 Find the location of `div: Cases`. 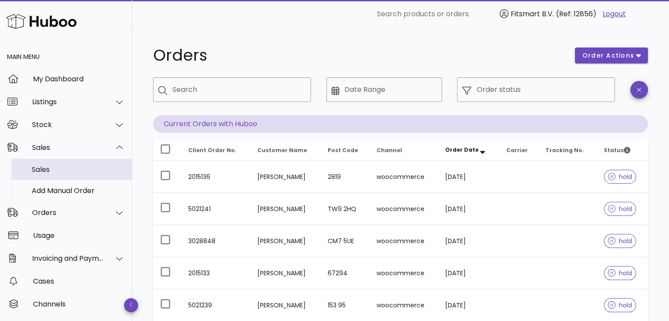

div: Cases is located at coordinates (79, 281).